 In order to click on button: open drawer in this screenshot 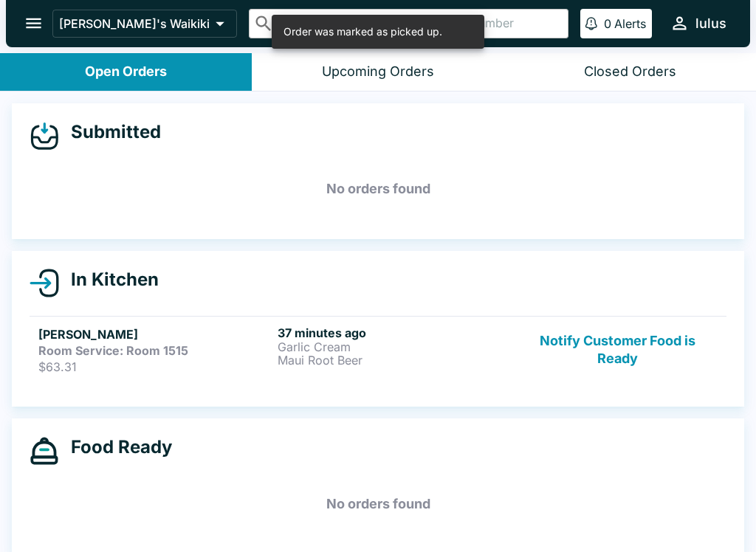, I will do `click(33, 23)`.